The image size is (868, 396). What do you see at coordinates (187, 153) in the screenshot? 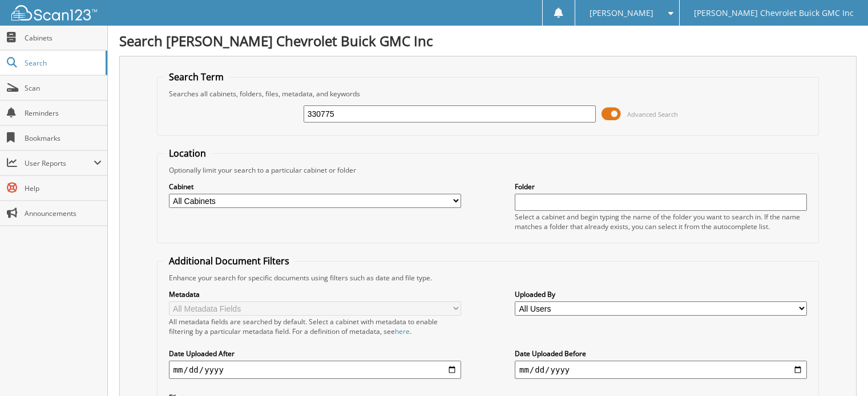
I see `legend: Location` at bounding box center [187, 153].